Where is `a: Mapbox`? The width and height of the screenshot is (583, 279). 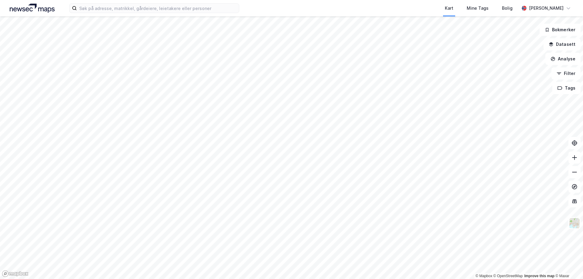 a: Mapbox is located at coordinates (484, 276).